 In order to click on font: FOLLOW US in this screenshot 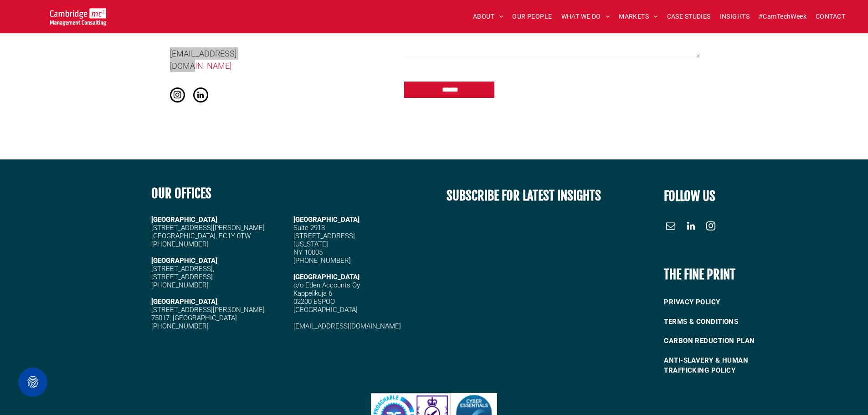, I will do `click(689, 196)`.